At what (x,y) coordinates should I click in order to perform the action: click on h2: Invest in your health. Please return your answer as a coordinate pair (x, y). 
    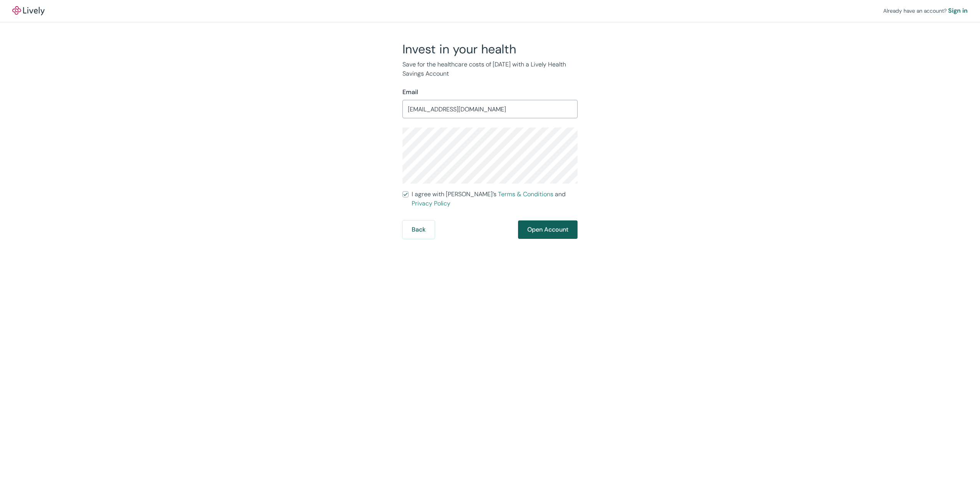
    Looking at the image, I should click on (490, 49).